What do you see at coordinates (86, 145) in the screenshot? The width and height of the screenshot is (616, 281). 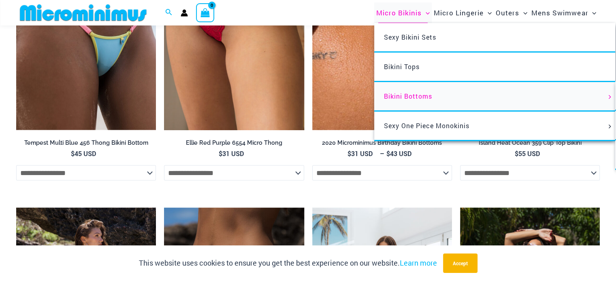 I see `a: Tempest Multi Blue 456 Thong Bikini Bottom` at bounding box center [86, 145].